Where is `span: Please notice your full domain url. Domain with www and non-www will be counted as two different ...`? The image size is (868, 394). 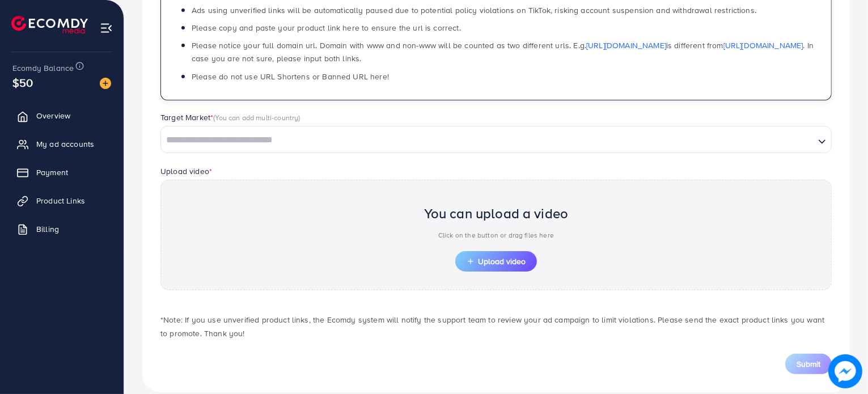 span: Please notice your full domain url. Domain with www and non-www will be counted as two different ... is located at coordinates (502, 51).